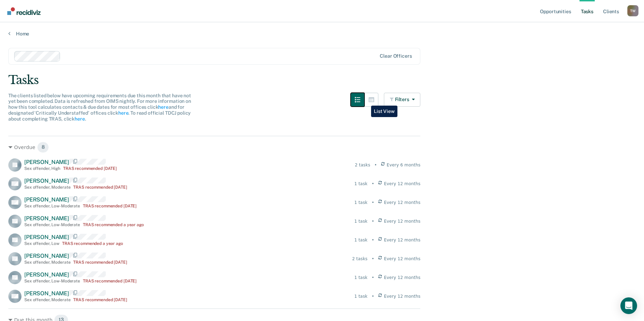 Image resolution: width=644 pixels, height=321 pixels. I want to click on div: Tasks, so click(322, 80).